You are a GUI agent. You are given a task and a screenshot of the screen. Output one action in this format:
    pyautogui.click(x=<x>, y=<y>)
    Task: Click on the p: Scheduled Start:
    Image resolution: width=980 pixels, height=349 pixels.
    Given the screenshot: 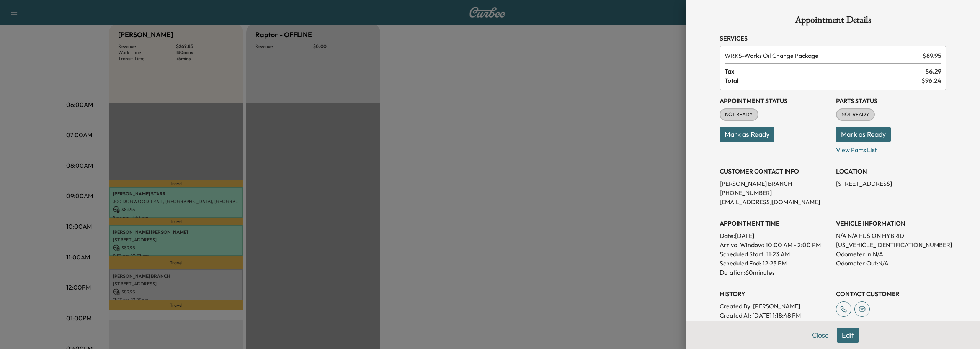 What is the action you would take?
    pyautogui.click(x=742, y=254)
    